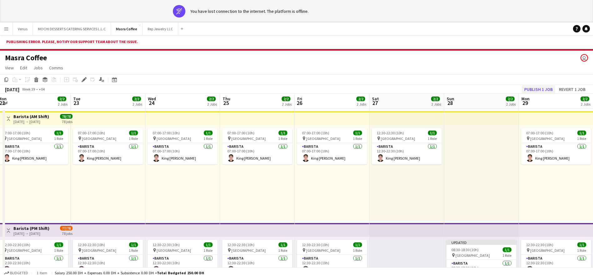 This screenshot has width=593, height=278. Describe the element at coordinates (77, 99) in the screenshot. I see `span: Tue` at that location.